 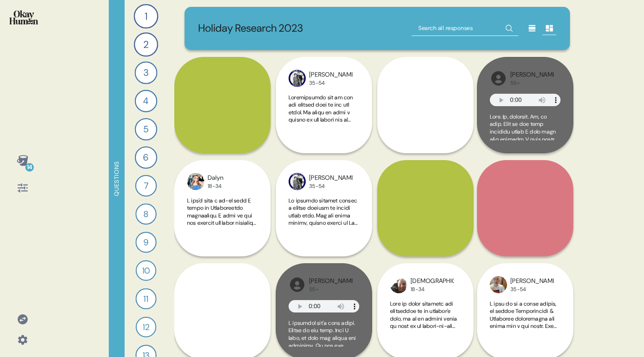 What do you see at coordinates (146, 299) in the screenshot?
I see `div: 11` at bounding box center [146, 299].